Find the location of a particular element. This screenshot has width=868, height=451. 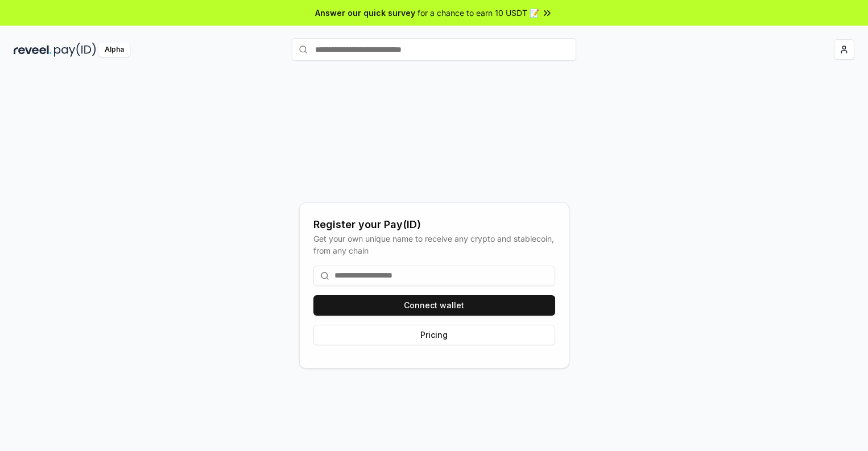

div: Register your Pay(ID) is located at coordinates (434, 225).